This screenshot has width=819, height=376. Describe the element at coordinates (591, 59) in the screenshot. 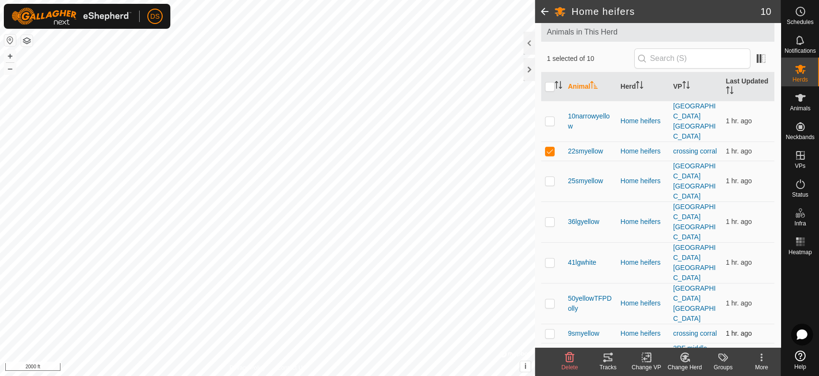

I see `span: 1 selected of 10` at that location.